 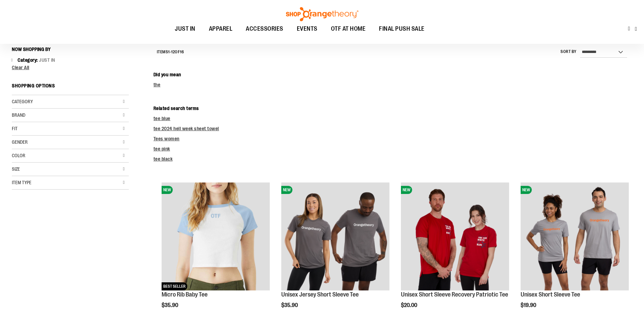 What do you see at coordinates (216, 237) in the screenshot?
I see `img: Micro Rib Baby Tee` at bounding box center [216, 237].